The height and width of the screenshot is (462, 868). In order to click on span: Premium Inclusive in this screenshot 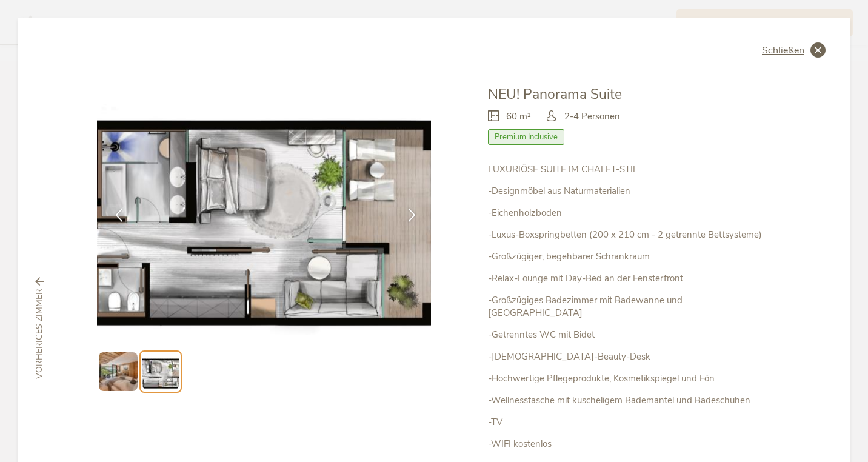, I will do `click(526, 137)`.